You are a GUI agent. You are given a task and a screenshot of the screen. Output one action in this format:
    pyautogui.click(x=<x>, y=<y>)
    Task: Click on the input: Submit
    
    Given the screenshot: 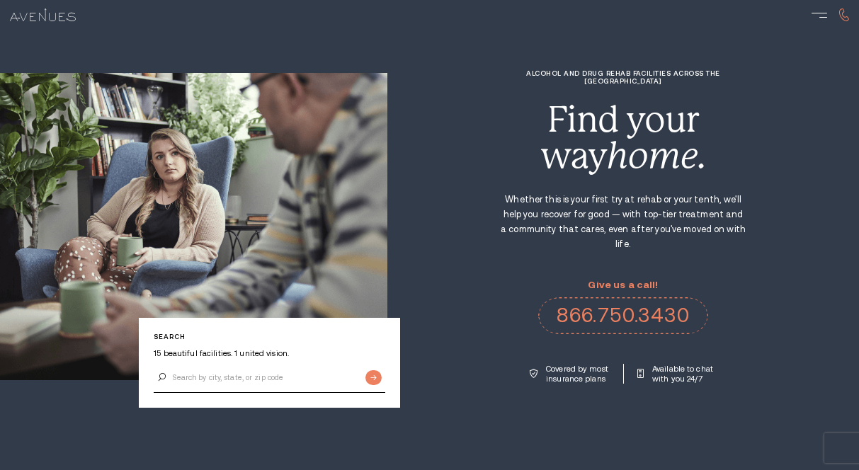 What is the action you would take?
    pyautogui.click(x=373, y=377)
    